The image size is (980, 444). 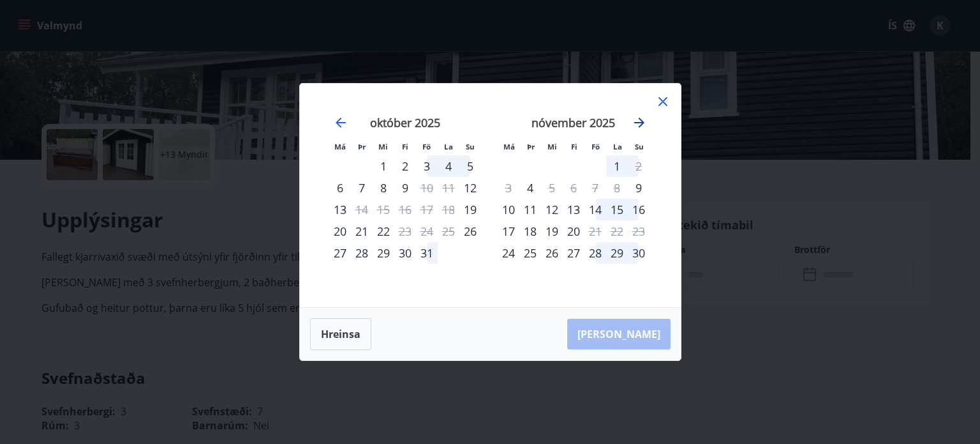 I want to click on td: Not available. laugardagur, 25. október 2025, so click(x=448, y=231).